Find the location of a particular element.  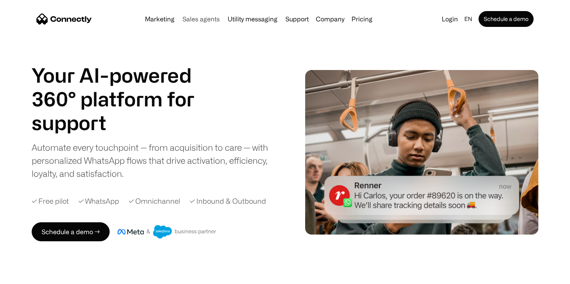

div: Company is located at coordinates (330, 19).